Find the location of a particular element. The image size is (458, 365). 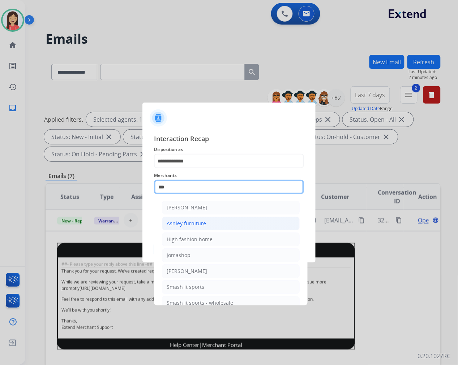

span: Merchants is located at coordinates (229, 176).